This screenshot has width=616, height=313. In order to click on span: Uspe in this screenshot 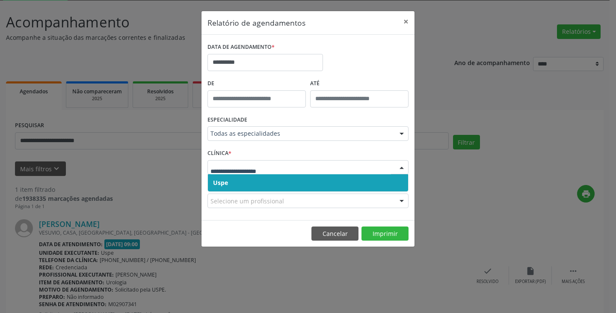, I will do `click(220, 182)`.